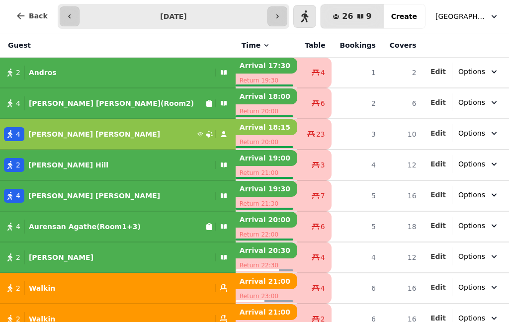  What do you see at coordinates (402, 45) in the screenshot?
I see `th: Covers` at bounding box center [402, 45].